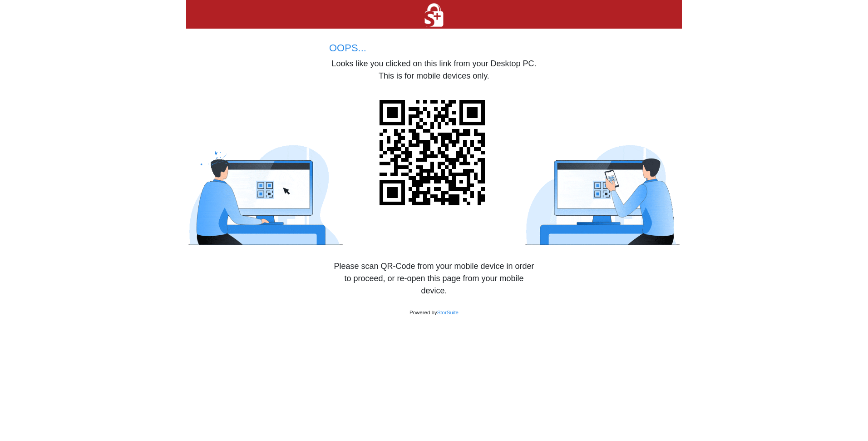 This screenshot has width=868, height=441. I want to click on img: 1754513491_Gm0Rzj2pfv.png, so click(434, 15).